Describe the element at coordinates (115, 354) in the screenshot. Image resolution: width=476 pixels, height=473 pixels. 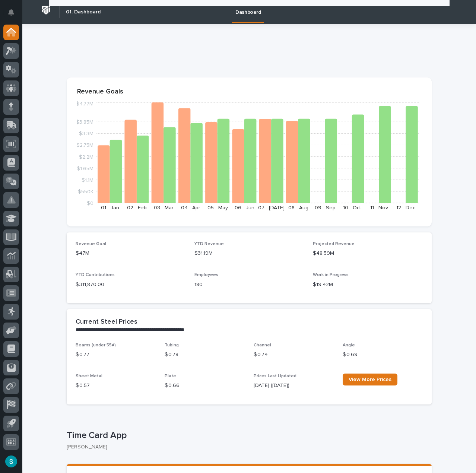
I see `p: $ 0.77` at that location.